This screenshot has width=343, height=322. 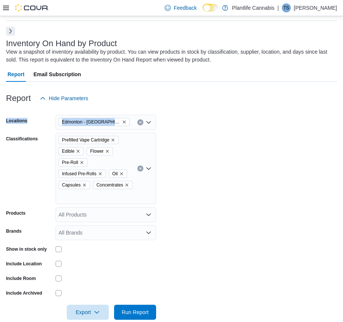 What do you see at coordinates (68, 98) in the screenshot?
I see `span: Hide Parameters` at bounding box center [68, 98].